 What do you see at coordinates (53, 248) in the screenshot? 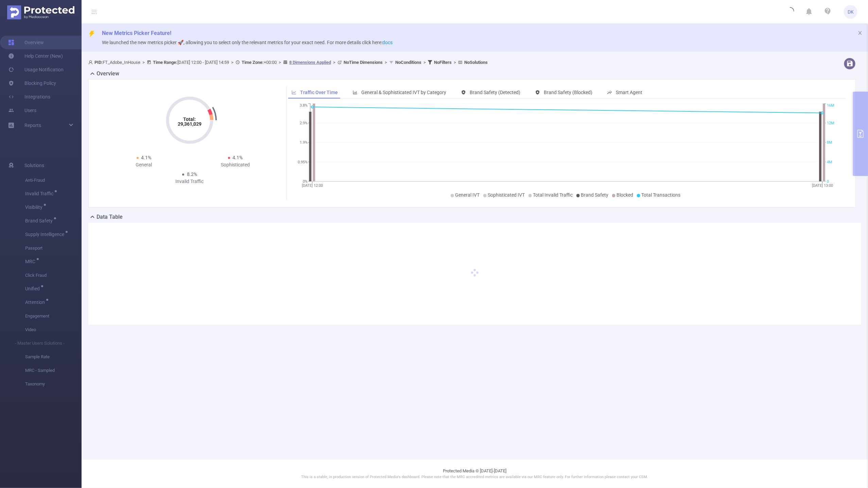
I see `span: Passport` at bounding box center [53, 248].